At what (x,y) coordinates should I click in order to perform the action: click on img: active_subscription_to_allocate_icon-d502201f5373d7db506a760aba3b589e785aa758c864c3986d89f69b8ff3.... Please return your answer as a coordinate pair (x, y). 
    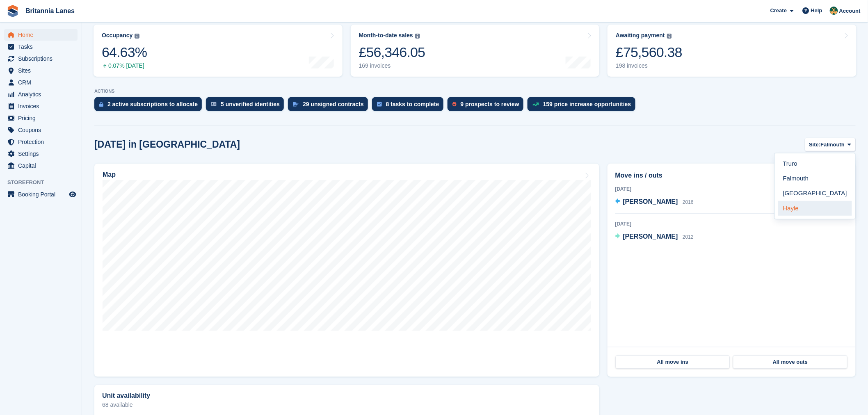
    Looking at the image, I should click on (101, 104).